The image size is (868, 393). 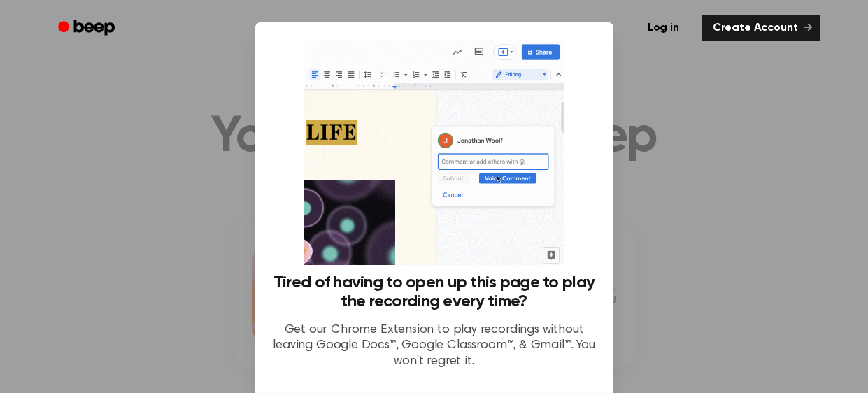 I want to click on h3: Tired of having to open up this page to play the recording every time?, so click(x=434, y=293).